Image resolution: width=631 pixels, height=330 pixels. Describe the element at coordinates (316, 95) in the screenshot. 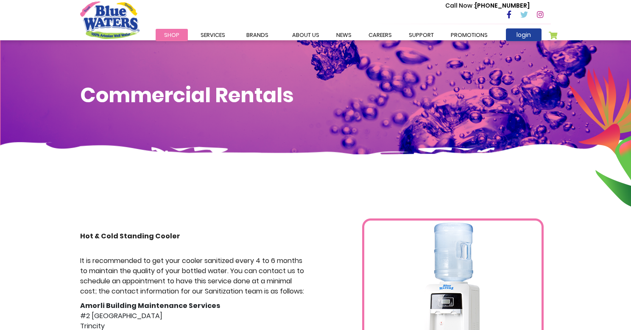

I see `h1: Commercial Rentals` at that location.